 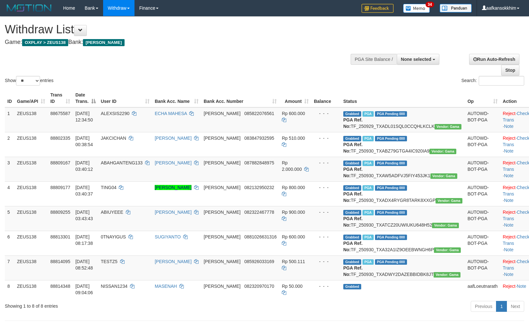 What do you see at coordinates (60, 138) in the screenshot?
I see `span: 88802335` at bounding box center [60, 138].